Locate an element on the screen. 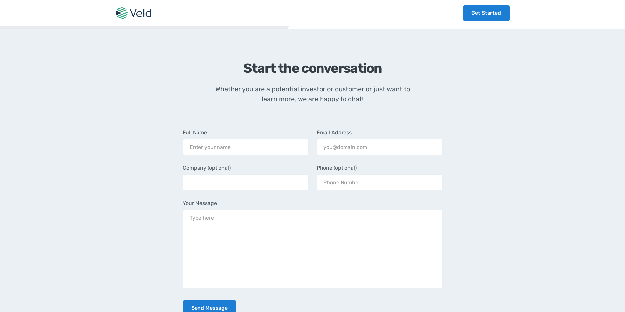  label: Phone (optional) is located at coordinates (379, 168).